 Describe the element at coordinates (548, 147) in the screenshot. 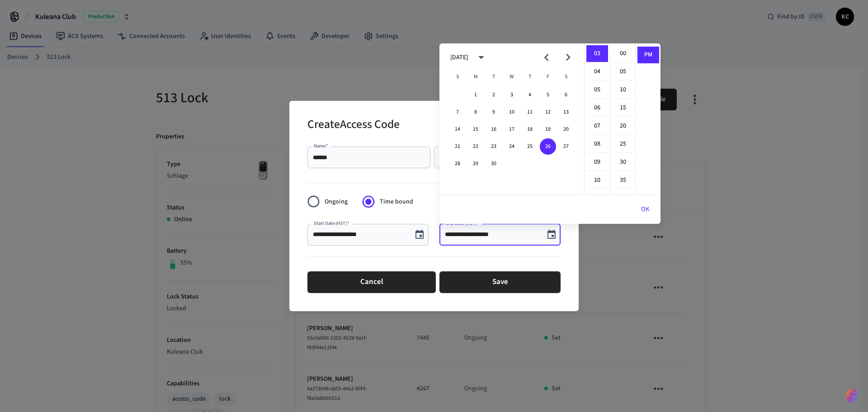

I see `button: 26` at that location.